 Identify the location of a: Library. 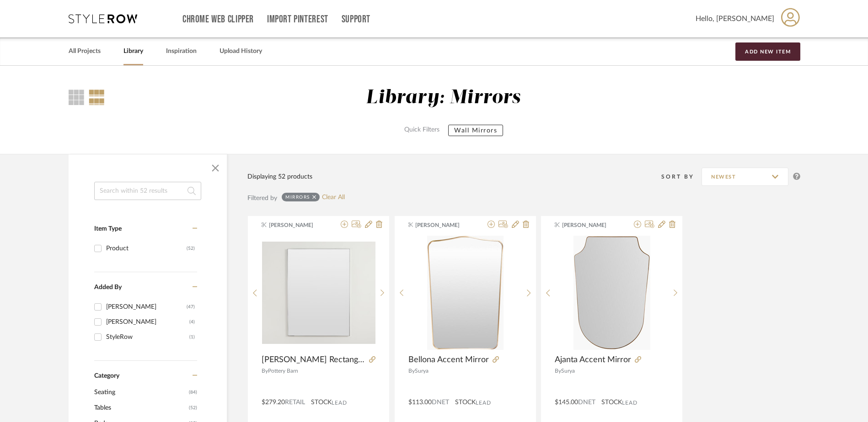
(133, 51).